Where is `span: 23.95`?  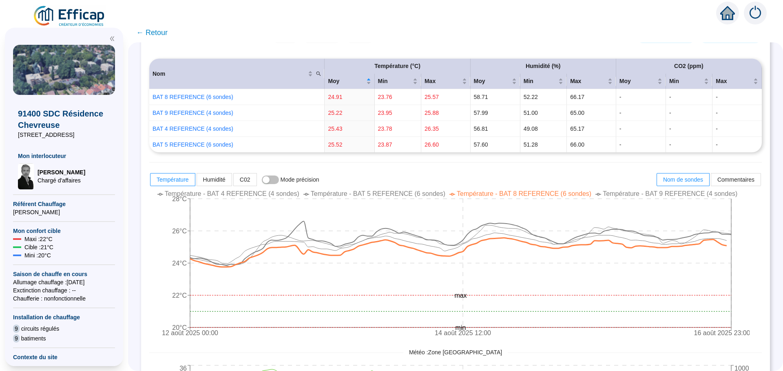
span: 23.95 is located at coordinates (385, 113).